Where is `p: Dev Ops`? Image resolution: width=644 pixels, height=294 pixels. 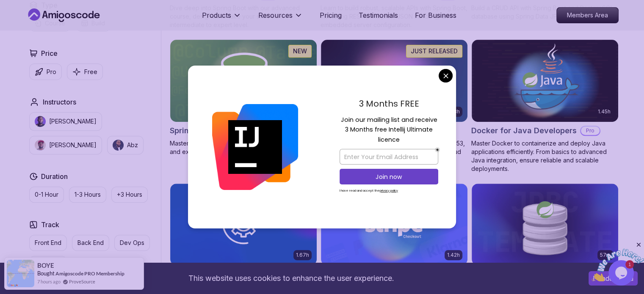
p: Dev Ops is located at coordinates (132, 243).